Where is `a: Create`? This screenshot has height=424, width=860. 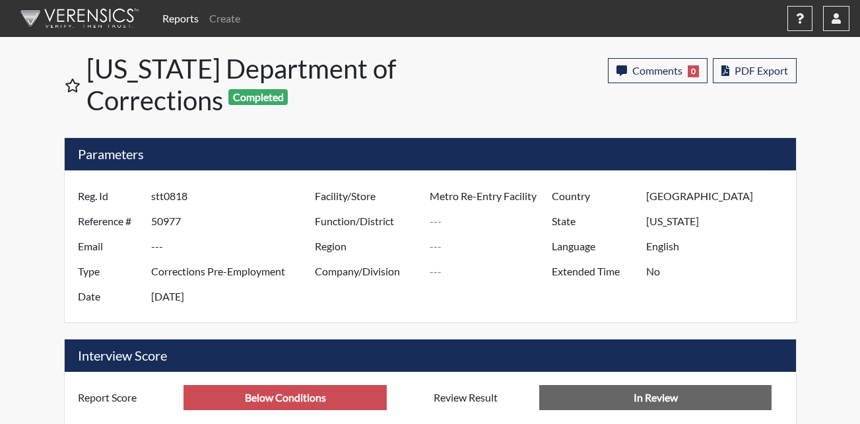
a: Create is located at coordinates (224, 18).